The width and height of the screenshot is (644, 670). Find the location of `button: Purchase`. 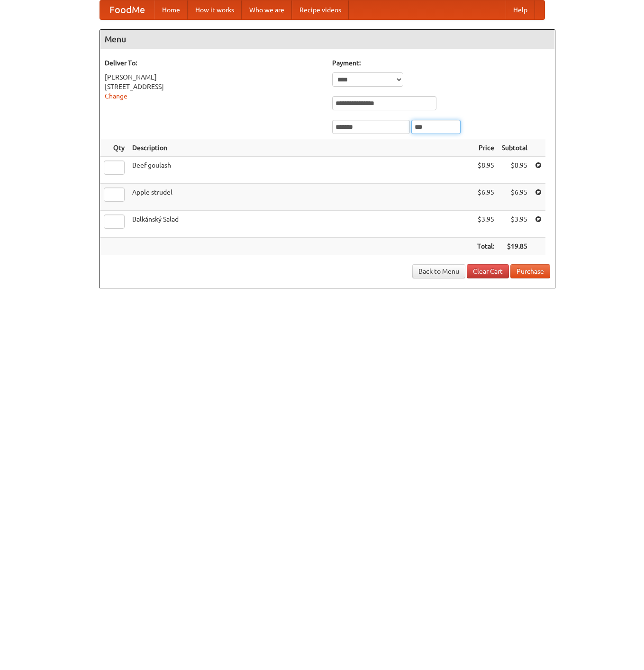

button: Purchase is located at coordinates (530, 271).